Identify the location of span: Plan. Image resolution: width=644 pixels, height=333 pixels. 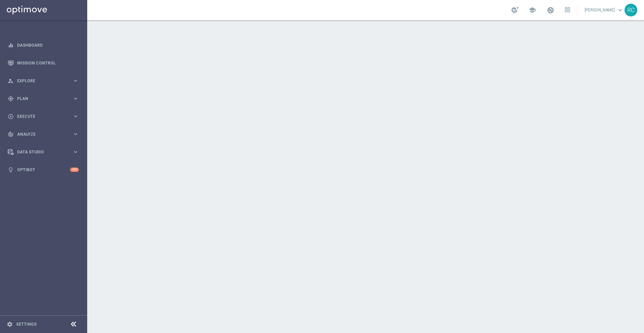
(44, 99).